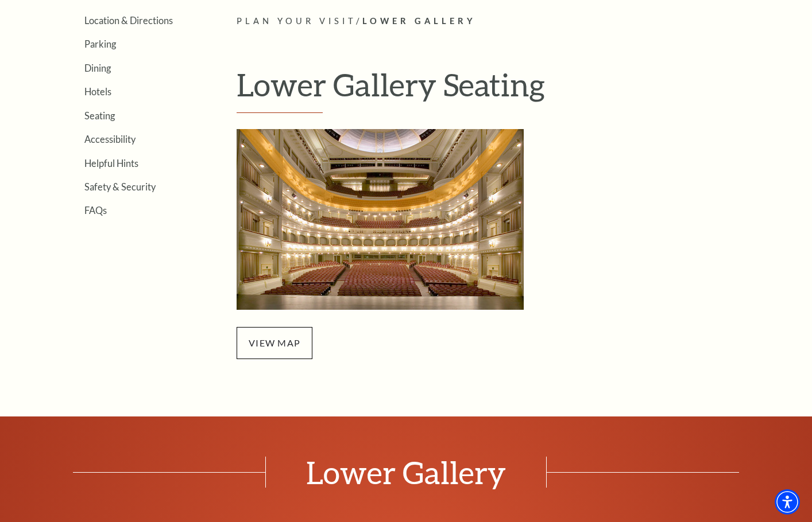  What do you see at coordinates (98, 67) in the screenshot?
I see `a: Dining` at bounding box center [98, 67].